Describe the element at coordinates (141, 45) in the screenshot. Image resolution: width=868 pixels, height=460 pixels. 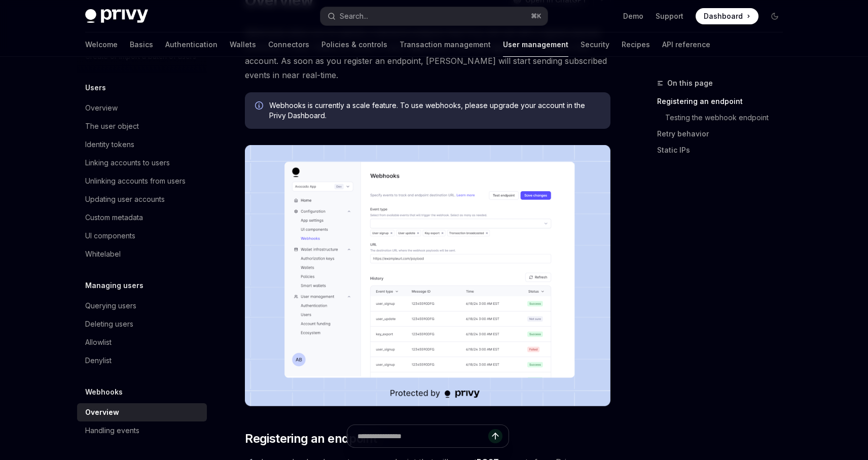
I see `a: Basics` at that location.